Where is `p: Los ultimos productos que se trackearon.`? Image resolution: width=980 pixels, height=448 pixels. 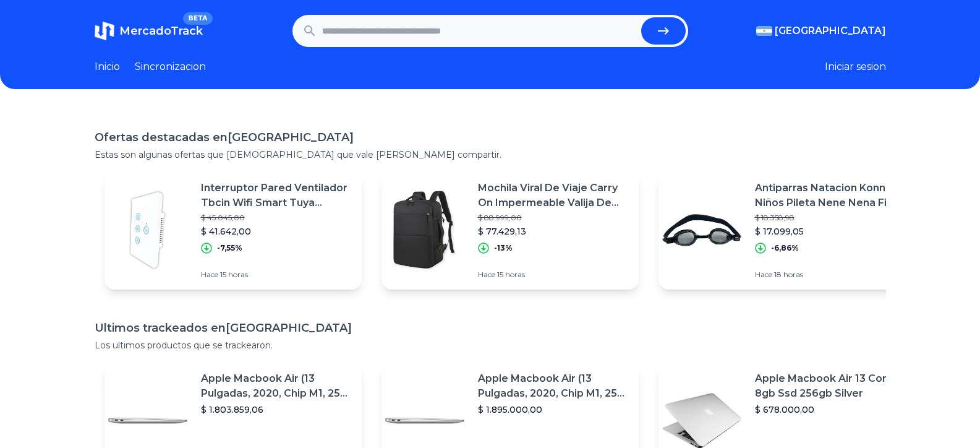
p: Los ultimos productos que se trackearon. is located at coordinates (490, 345).